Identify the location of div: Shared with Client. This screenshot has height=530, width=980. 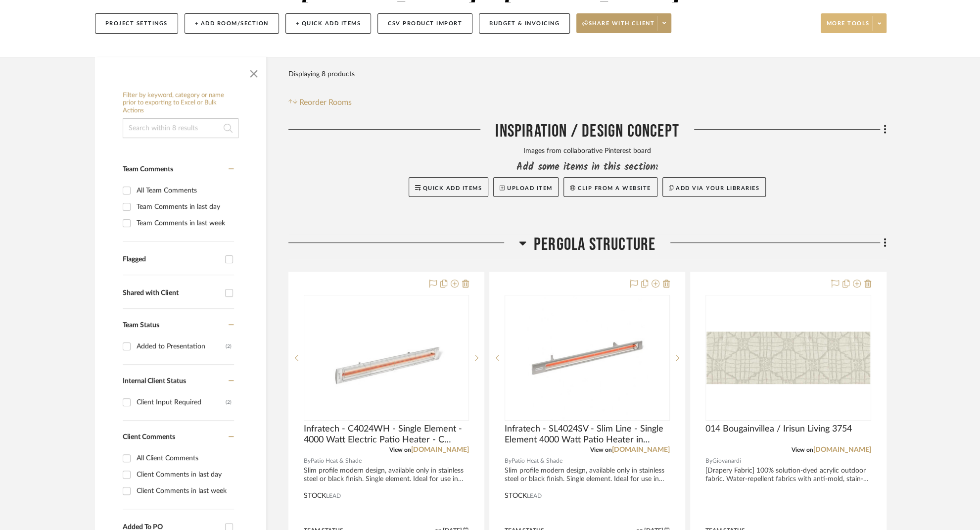
(171, 293).